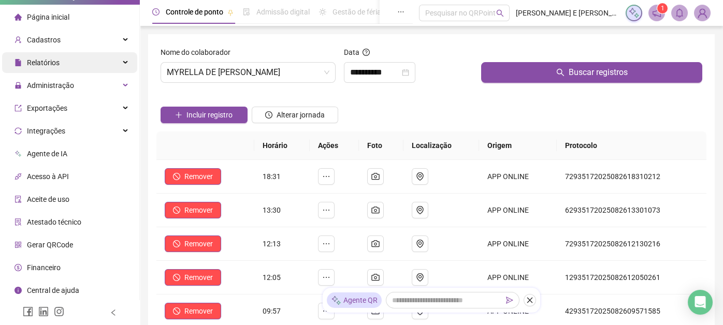 The image size is (723, 325). Describe the element at coordinates (510, 300) in the screenshot. I see `span: send` at that location.